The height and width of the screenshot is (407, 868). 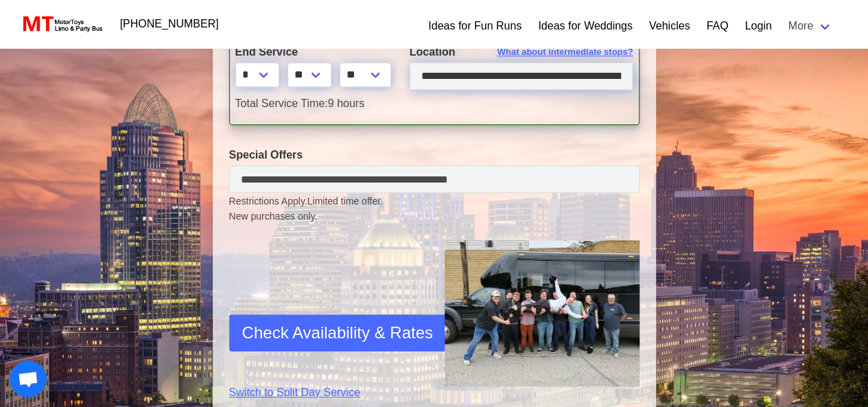 What do you see at coordinates (338, 333) in the screenshot?
I see `button: Check Availability & Rates` at bounding box center [338, 333].